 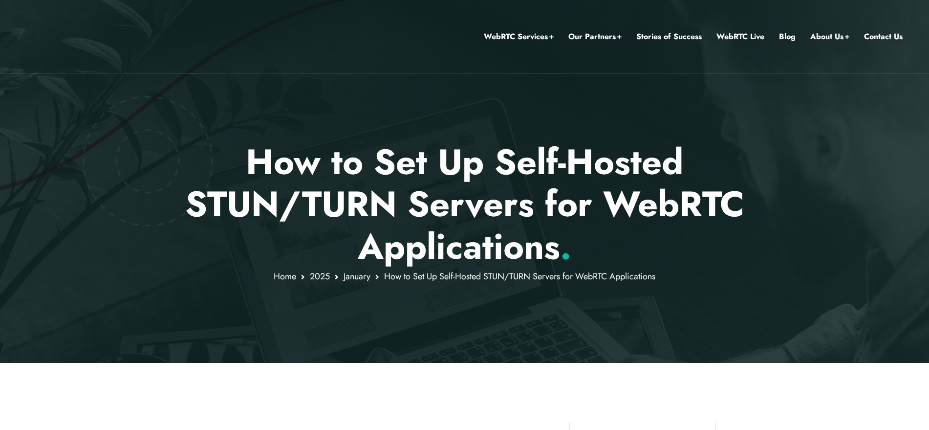 I want to click on a: WebRTC Live, so click(x=740, y=37).